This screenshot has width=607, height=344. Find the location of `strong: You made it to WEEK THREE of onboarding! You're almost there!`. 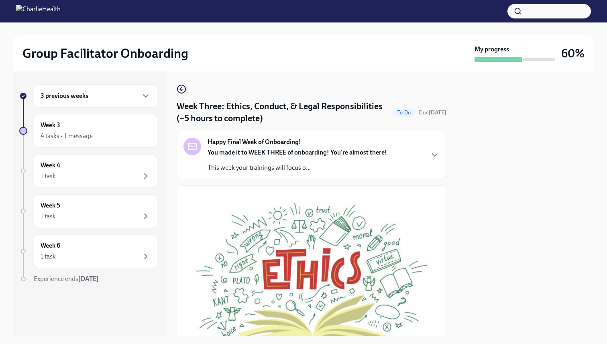

strong: You made it to WEEK THREE of onboarding! You're almost there! is located at coordinates (297, 152).